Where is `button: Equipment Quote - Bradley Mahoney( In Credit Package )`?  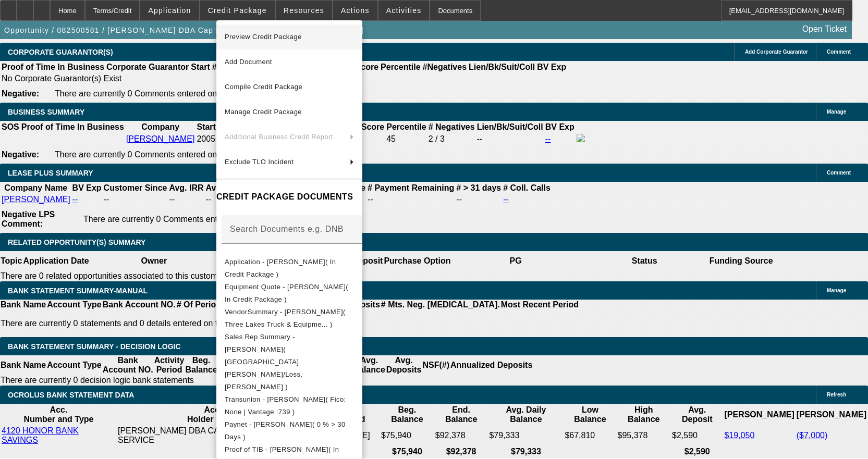 button: Equipment Quote - Bradley Mahoney( In Credit Package ) is located at coordinates (289, 294).